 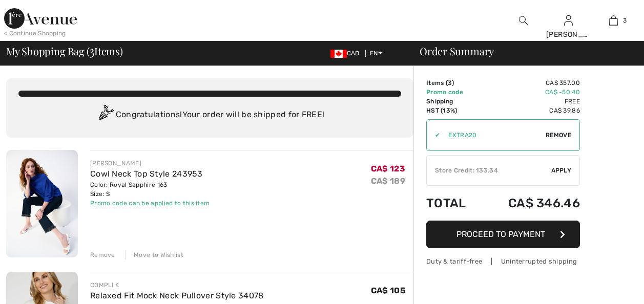 I want to click on div: Congratulations! Your order will be shipped for FREE!, so click(x=209, y=115).